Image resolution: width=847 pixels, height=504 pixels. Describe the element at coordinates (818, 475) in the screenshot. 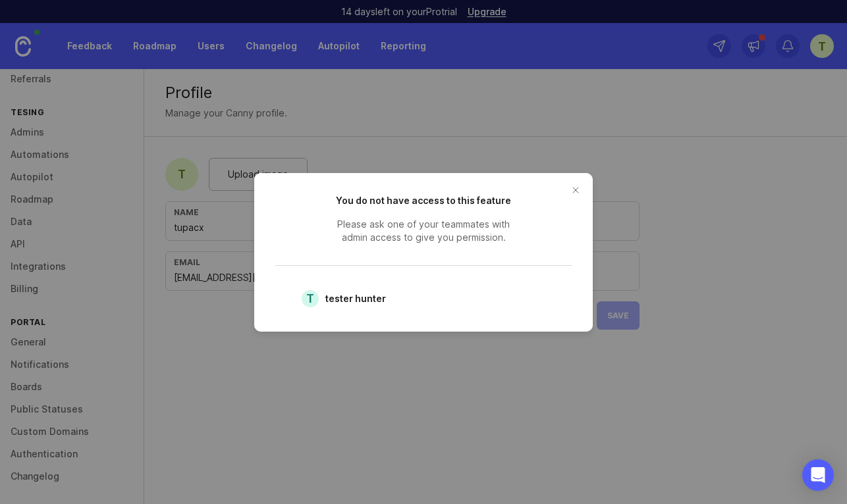

I see `div: Open Intercom Messenger` at that location.